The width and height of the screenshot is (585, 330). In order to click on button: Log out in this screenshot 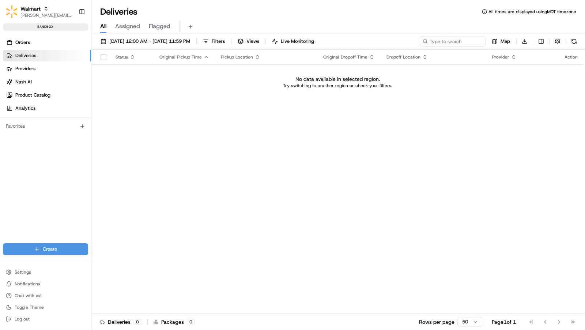, I will do `click(45, 319)`.